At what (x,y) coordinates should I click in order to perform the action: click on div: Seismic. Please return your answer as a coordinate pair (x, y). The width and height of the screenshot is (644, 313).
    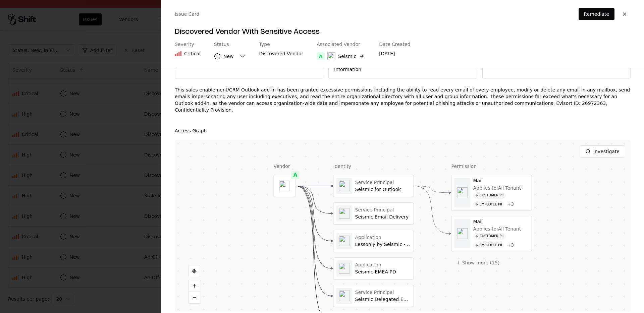
    Looking at the image, I should click on (347, 56).